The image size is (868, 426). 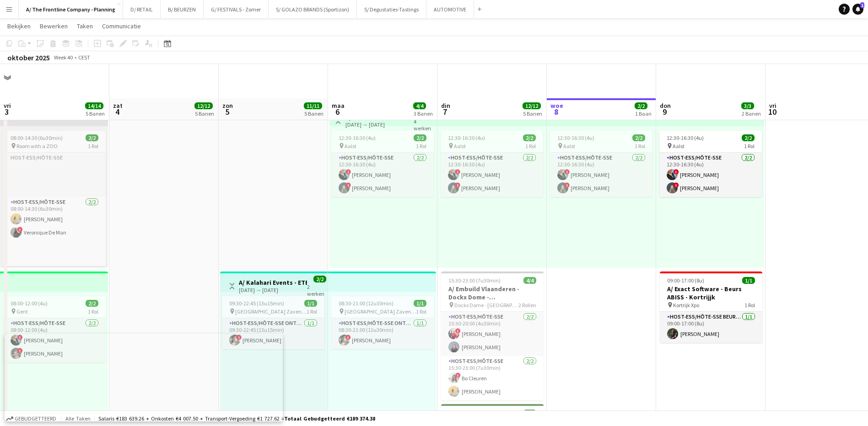 What do you see at coordinates (227, 105) in the screenshot?
I see `span: zon` at bounding box center [227, 105].